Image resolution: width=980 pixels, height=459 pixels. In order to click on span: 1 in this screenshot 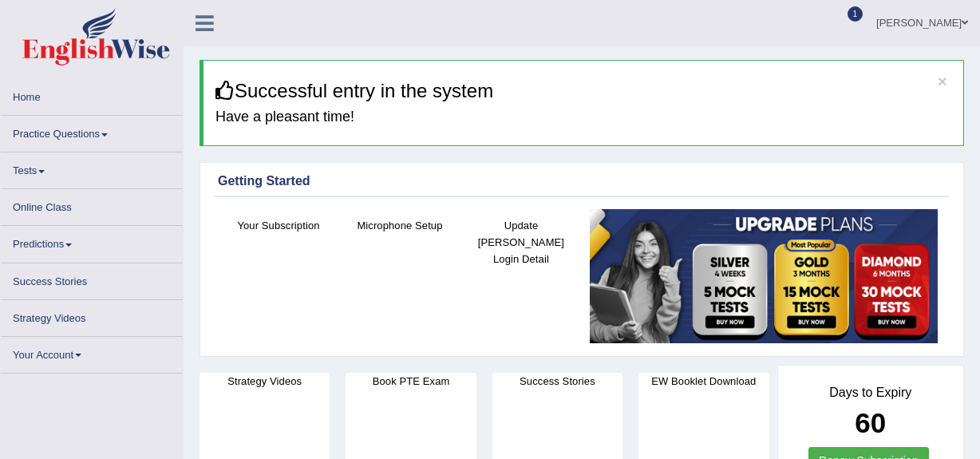, I will do `click(856, 14)`.